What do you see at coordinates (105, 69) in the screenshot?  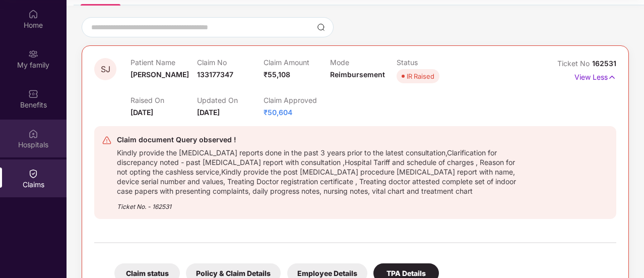 I see `span: SJ` at bounding box center [105, 69].